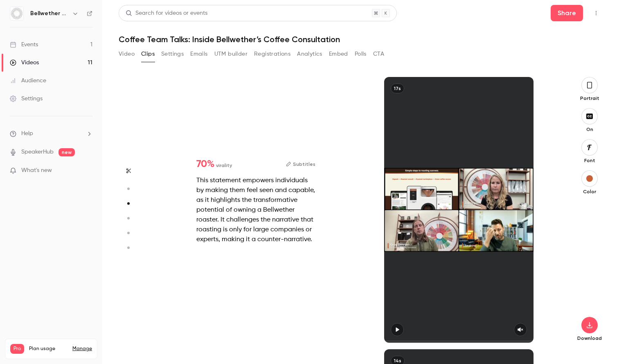  I want to click on a: Manage, so click(82, 348).